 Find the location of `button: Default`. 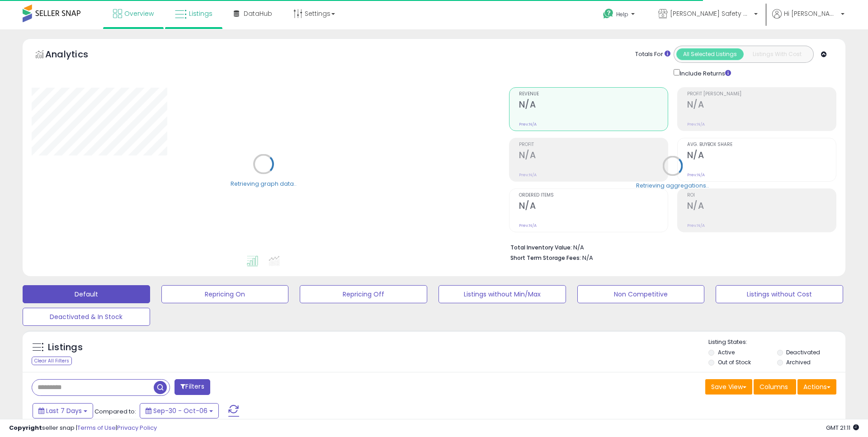

button: Default is located at coordinates (87, 294).